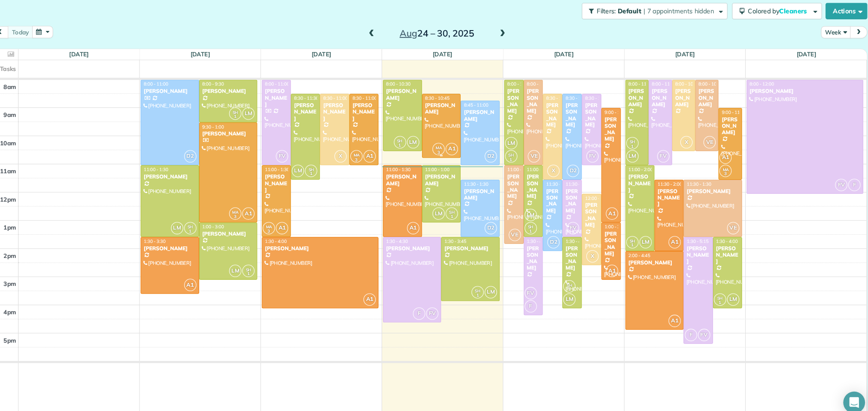 This screenshot has width=868, height=411. Describe the element at coordinates (243, 131) in the screenshot. I see `span: 9:30 - 1:00` at that location.